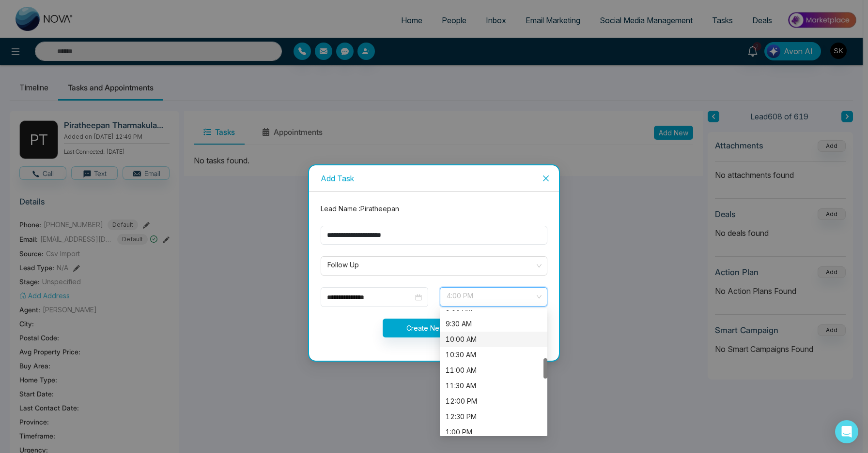  I want to click on div: 9:30 AM, so click(494, 324).